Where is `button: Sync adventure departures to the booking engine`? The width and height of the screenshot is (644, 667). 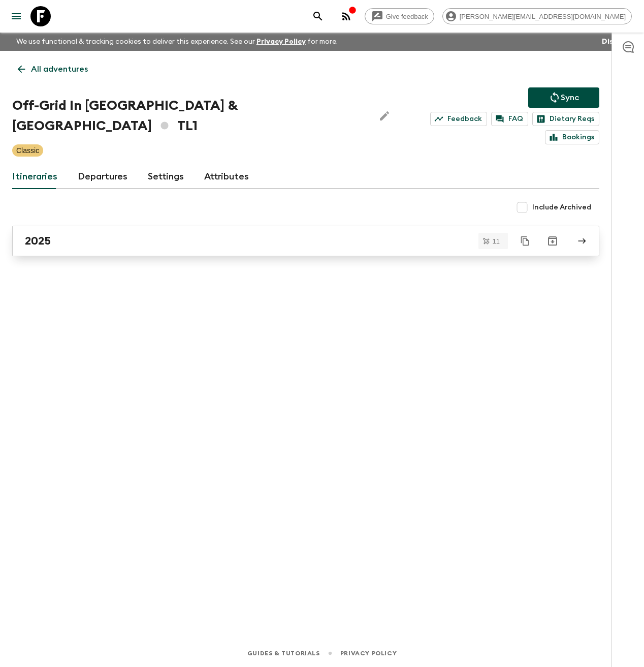 button: Sync adventure departures to the booking engine is located at coordinates (564, 98).